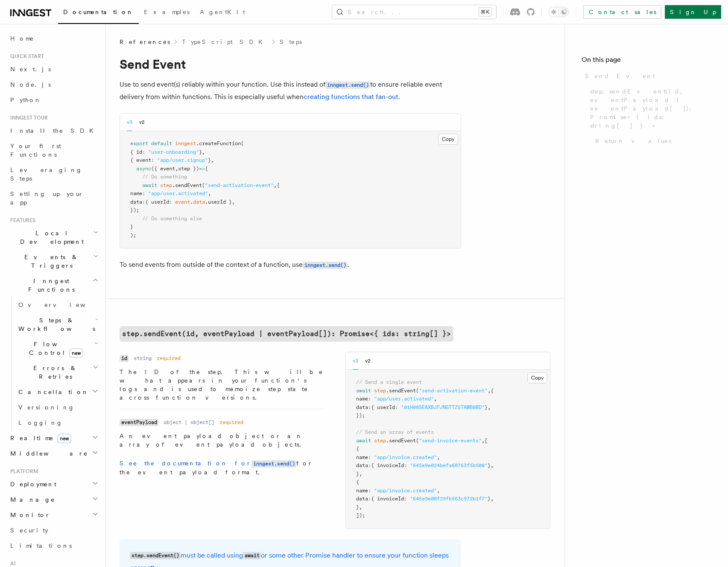 The width and height of the screenshot is (728, 567). What do you see at coordinates (163, 168) in the screenshot?
I see `span: ({ event` at bounding box center [163, 168].